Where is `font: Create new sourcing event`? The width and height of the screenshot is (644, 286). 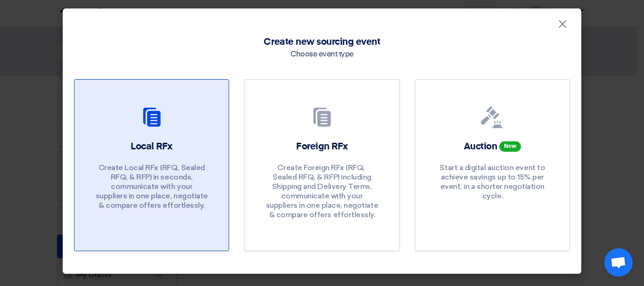 font: Create new sourcing event is located at coordinates (322, 42).